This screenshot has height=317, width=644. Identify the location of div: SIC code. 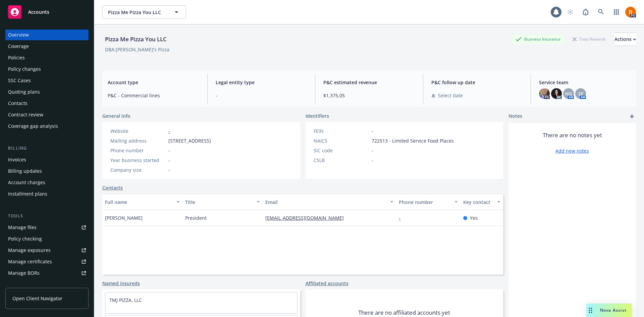
(341, 150).